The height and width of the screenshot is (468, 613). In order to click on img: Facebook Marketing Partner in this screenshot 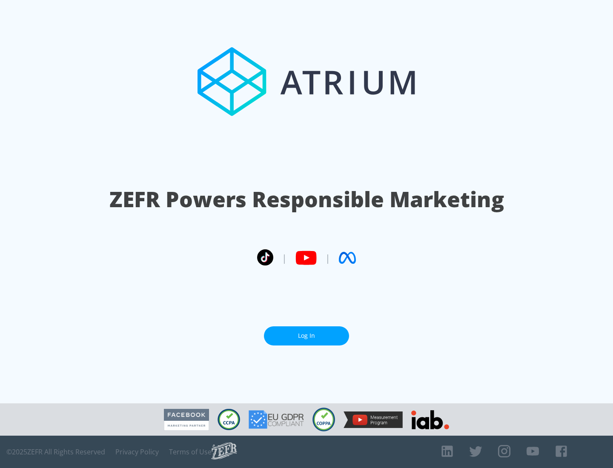, I will do `click(186, 419)`.